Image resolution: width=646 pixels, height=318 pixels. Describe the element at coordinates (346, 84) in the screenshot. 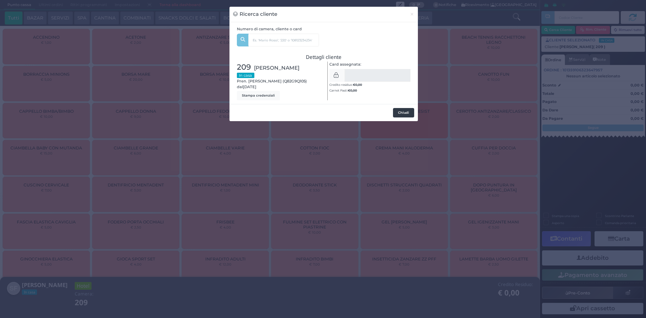

I see `small: Credito residuo:` at that location.